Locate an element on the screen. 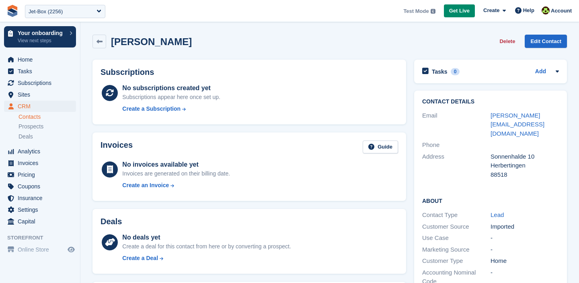  a: Create an Invoice is located at coordinates (176, 185).